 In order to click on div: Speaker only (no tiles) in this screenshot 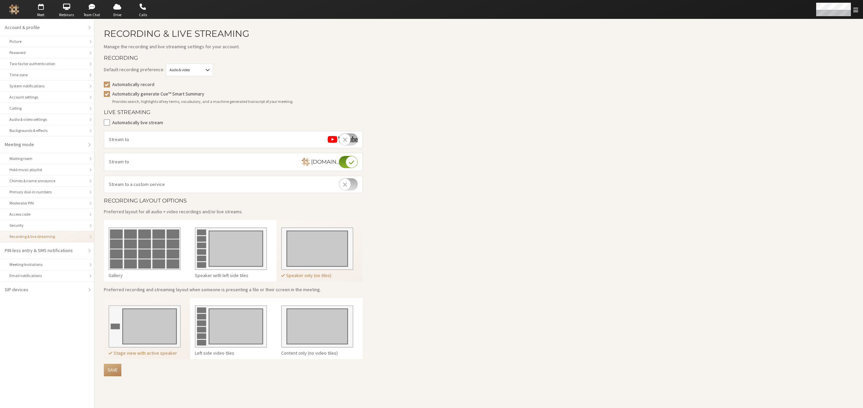, I will do `click(317, 275)`.